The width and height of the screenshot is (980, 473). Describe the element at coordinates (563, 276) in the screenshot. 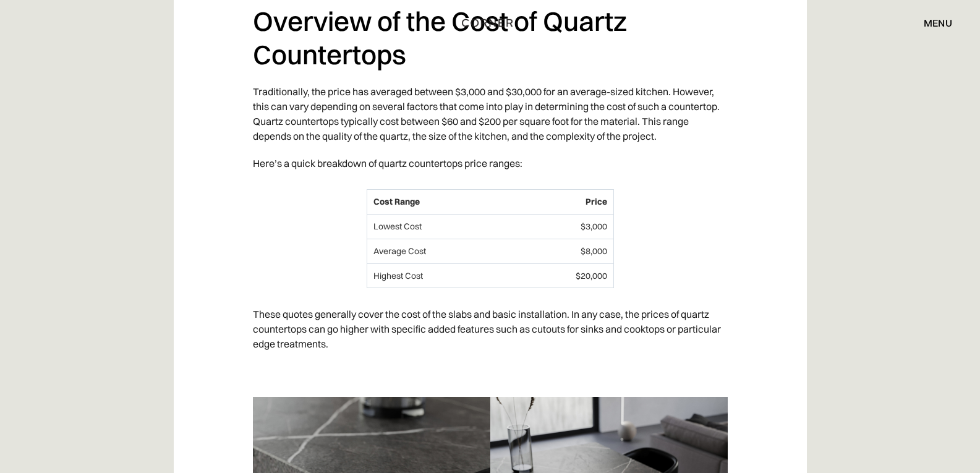

I see `td: $20,000` at that location.